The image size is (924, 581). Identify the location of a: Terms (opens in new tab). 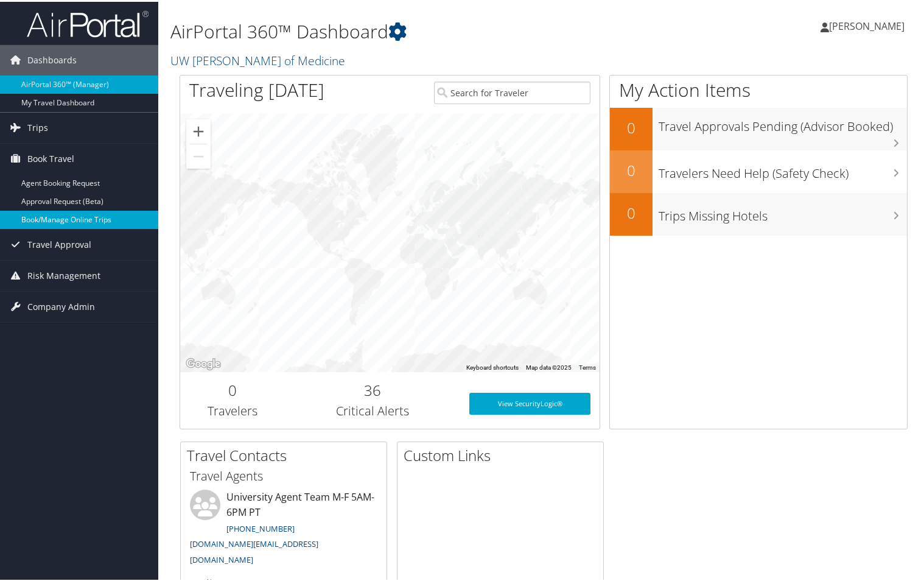
(587, 366).